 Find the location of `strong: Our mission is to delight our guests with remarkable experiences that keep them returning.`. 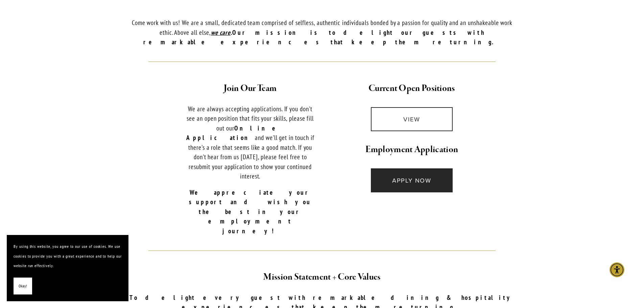

strong: Our mission is to delight our guests with remarkable experiences that keep them returning. is located at coordinates (322, 37).